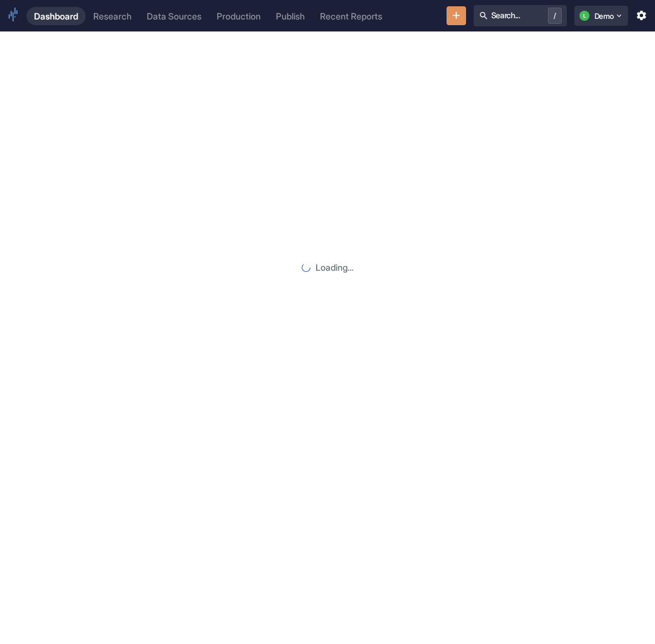 This screenshot has width=655, height=644. I want to click on p: Loading..., so click(334, 267).